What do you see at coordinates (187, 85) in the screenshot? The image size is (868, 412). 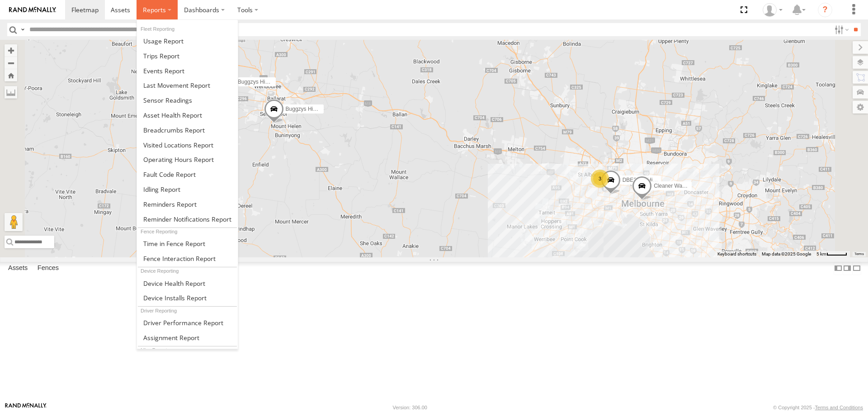 I see `a: Last Movement Report` at bounding box center [187, 85].